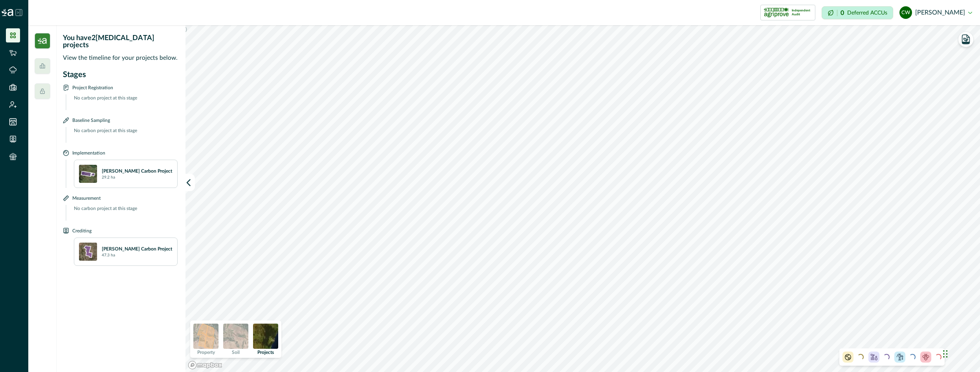 Image resolution: width=980 pixels, height=372 pixels. I want to click on img: soil preview, so click(236, 336).